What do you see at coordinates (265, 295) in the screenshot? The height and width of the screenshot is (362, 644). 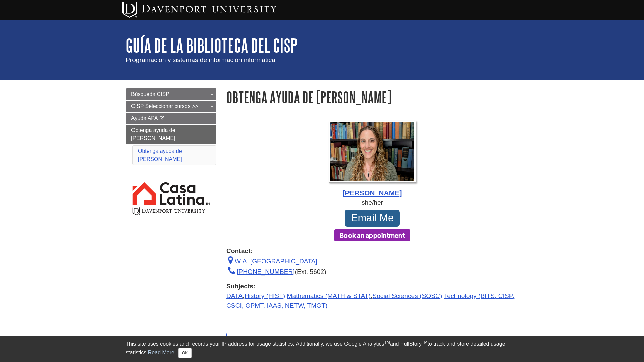 I see `a: History (HIST)` at bounding box center [265, 295].